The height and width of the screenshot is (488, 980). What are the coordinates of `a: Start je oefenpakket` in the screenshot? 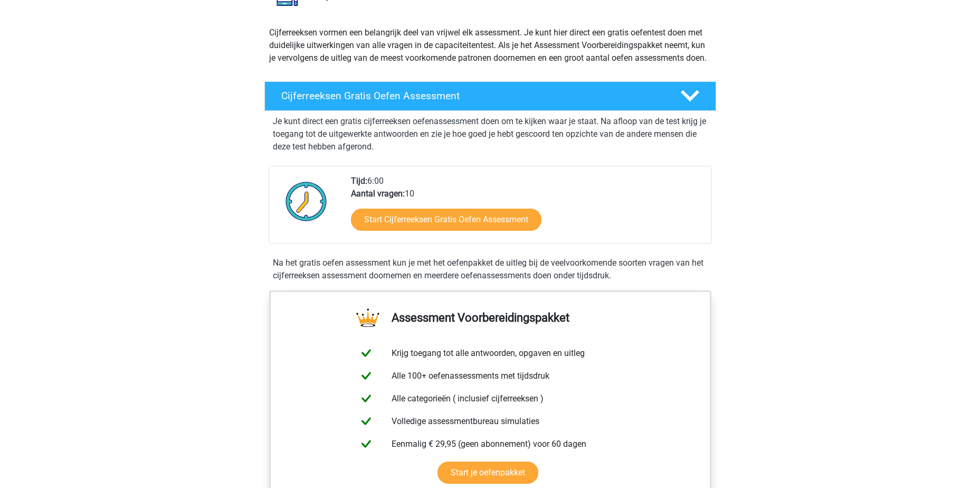 It's located at (488, 472).